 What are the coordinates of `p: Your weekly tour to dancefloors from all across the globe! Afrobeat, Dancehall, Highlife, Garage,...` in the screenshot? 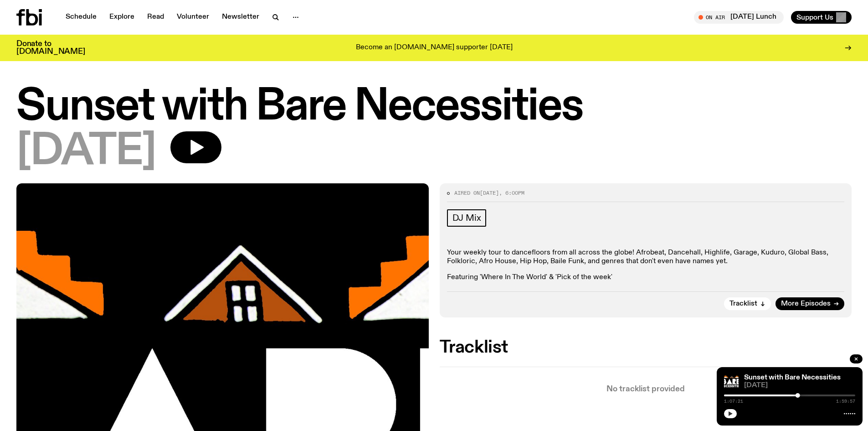 It's located at (646, 257).